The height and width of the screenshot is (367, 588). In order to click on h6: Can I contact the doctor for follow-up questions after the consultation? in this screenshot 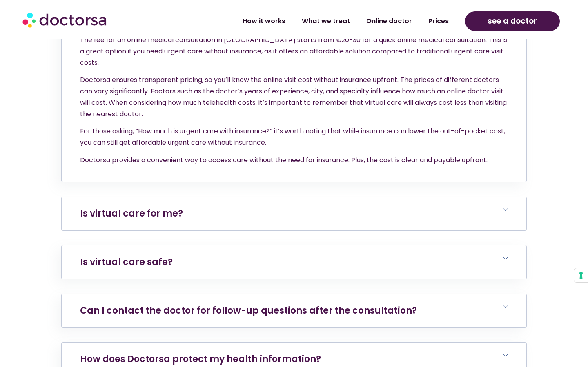, I will do `click(294, 310)`.